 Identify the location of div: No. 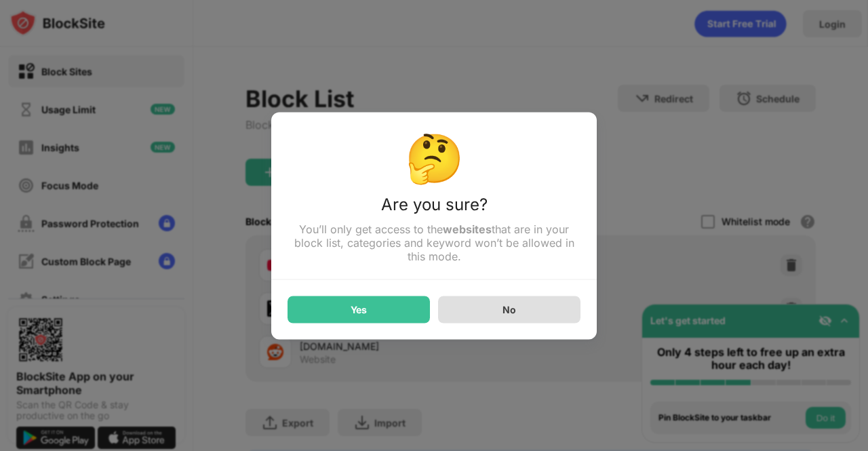
(509, 309).